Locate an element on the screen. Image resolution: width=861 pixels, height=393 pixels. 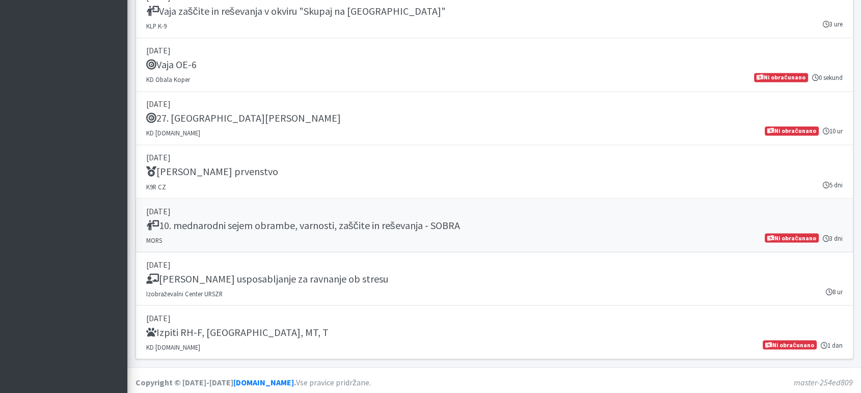
small: K9R CZ is located at coordinates (156, 186).